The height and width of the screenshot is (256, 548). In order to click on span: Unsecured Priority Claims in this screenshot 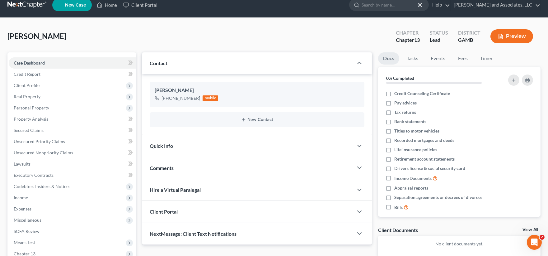, I will do `click(39, 141)`.